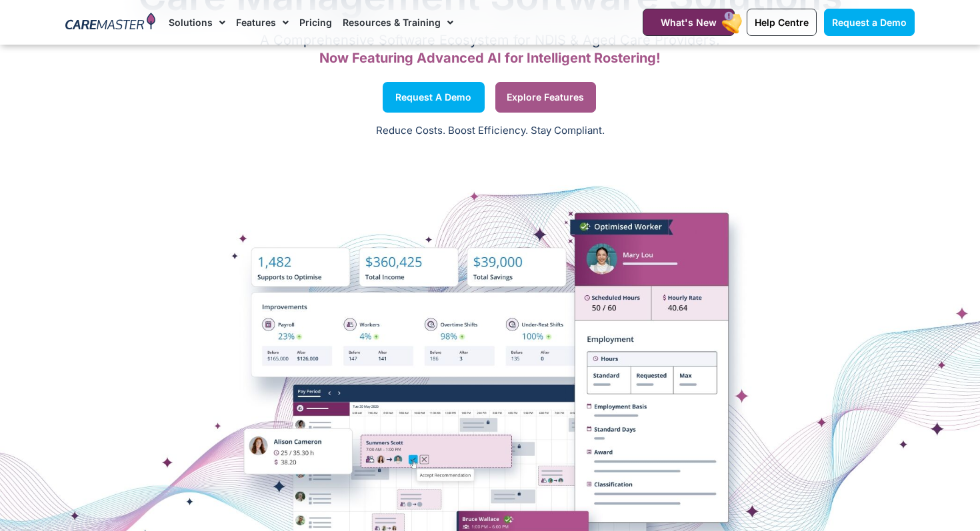 This screenshot has height=531, width=980. I want to click on p: Reduce Costs. Boost Efficiency. Stay Compliant., so click(490, 131).